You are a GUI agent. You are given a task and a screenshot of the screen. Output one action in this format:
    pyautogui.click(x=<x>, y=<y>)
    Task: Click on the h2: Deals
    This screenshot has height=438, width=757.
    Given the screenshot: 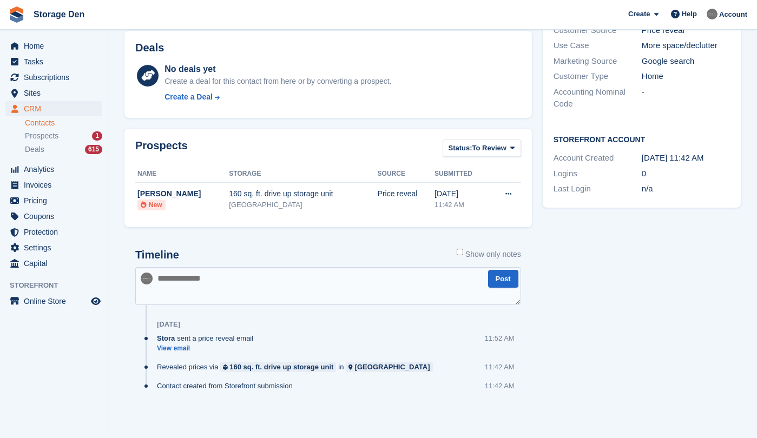 What is the action you would take?
    pyautogui.click(x=149, y=48)
    